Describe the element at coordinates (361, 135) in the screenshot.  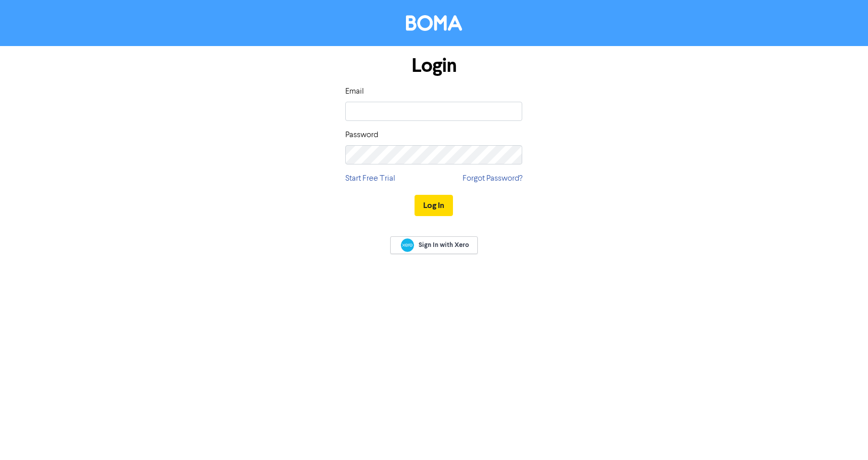
I see `label: Password` at that location.